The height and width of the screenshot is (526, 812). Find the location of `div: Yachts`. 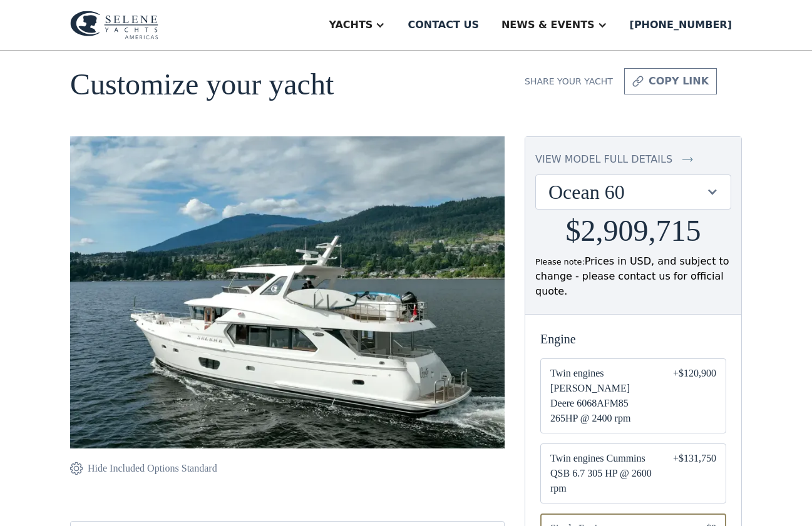

div: Yachts is located at coordinates (350, 25).